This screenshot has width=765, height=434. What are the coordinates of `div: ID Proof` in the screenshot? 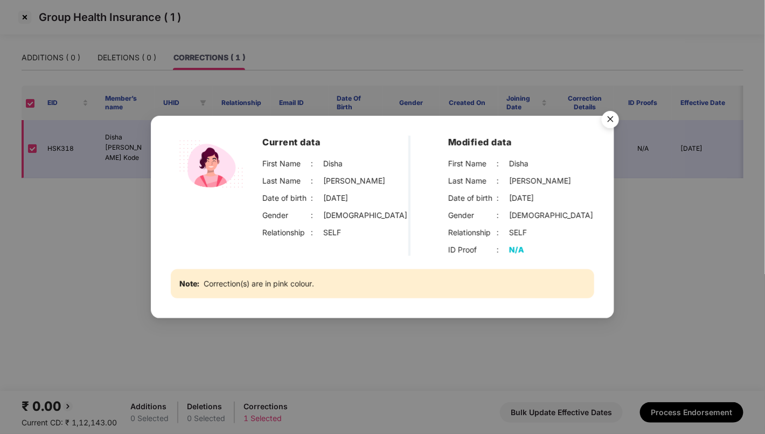 It's located at (473, 250).